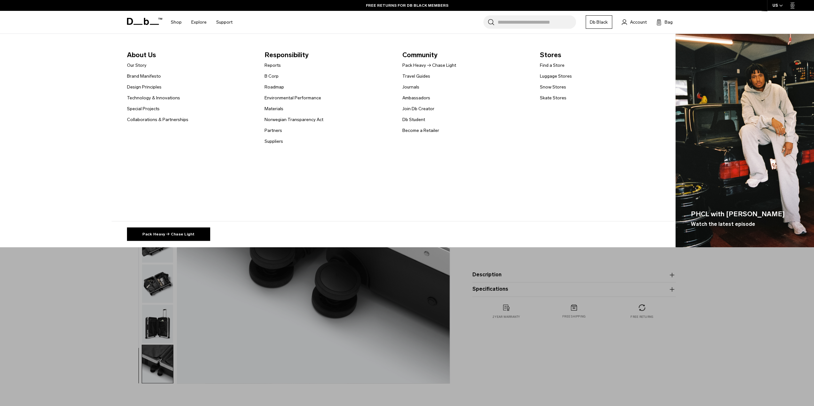 This screenshot has width=814, height=406. What do you see at coordinates (224, 22) in the screenshot?
I see `a: Support` at bounding box center [224, 22].